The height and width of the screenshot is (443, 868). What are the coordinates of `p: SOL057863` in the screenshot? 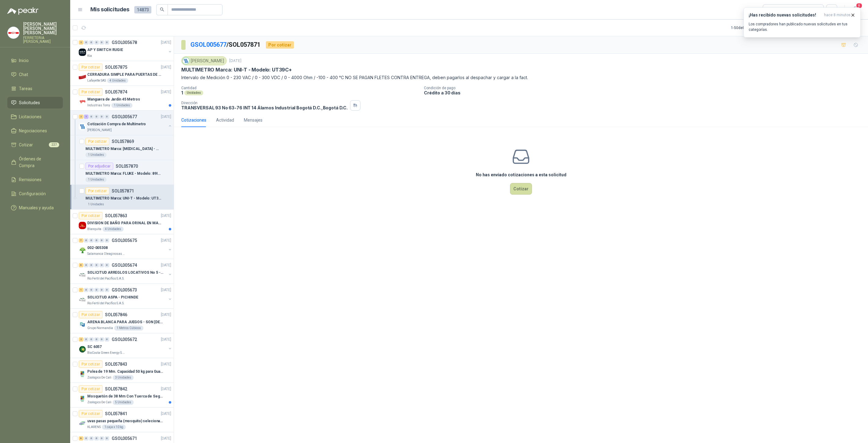 It's located at (116, 216).